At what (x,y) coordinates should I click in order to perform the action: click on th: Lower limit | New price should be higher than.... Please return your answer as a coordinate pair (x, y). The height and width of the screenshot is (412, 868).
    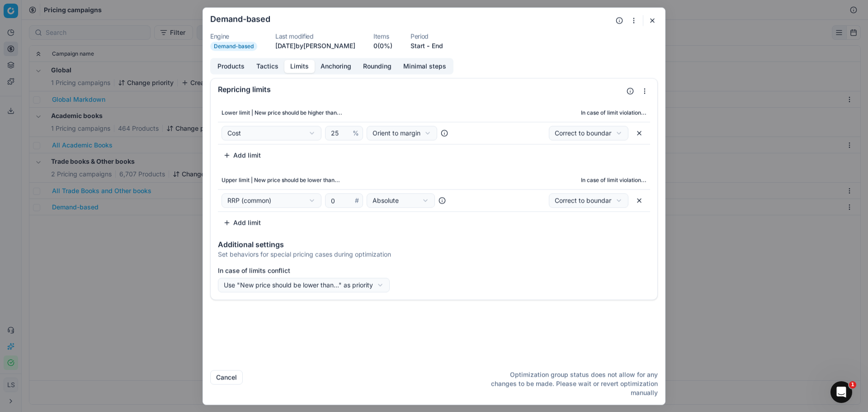
    Looking at the image, I should click on (344, 113).